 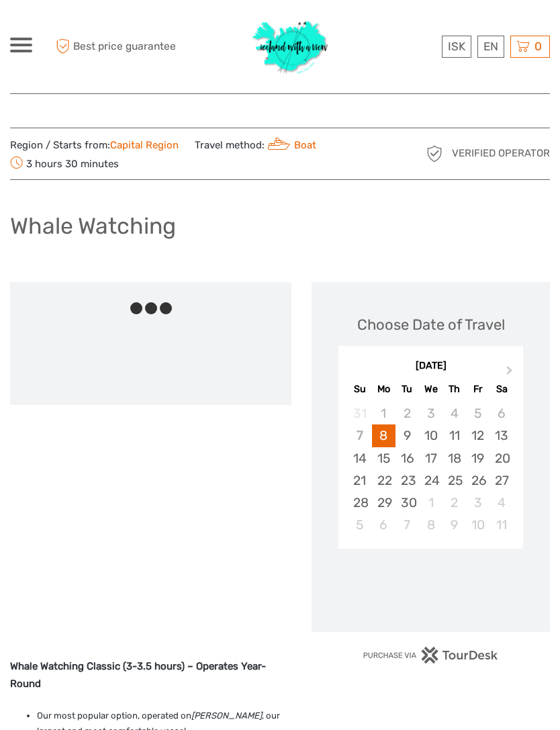 What do you see at coordinates (359, 502) in the screenshot?
I see `div: Choose Sunday, September 28th, 2025` at bounding box center [359, 502].